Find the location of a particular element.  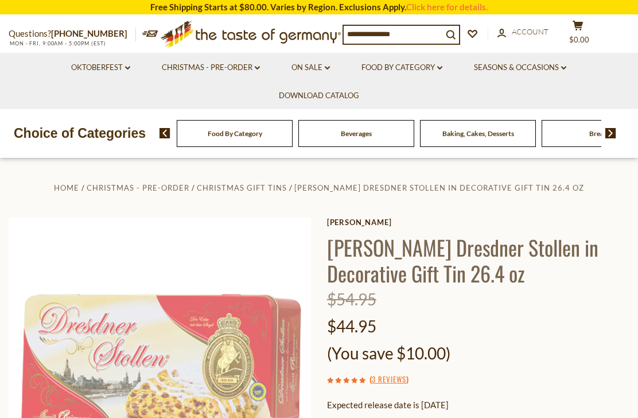

span: Baking, Cakes, Desserts is located at coordinates (478, 133).